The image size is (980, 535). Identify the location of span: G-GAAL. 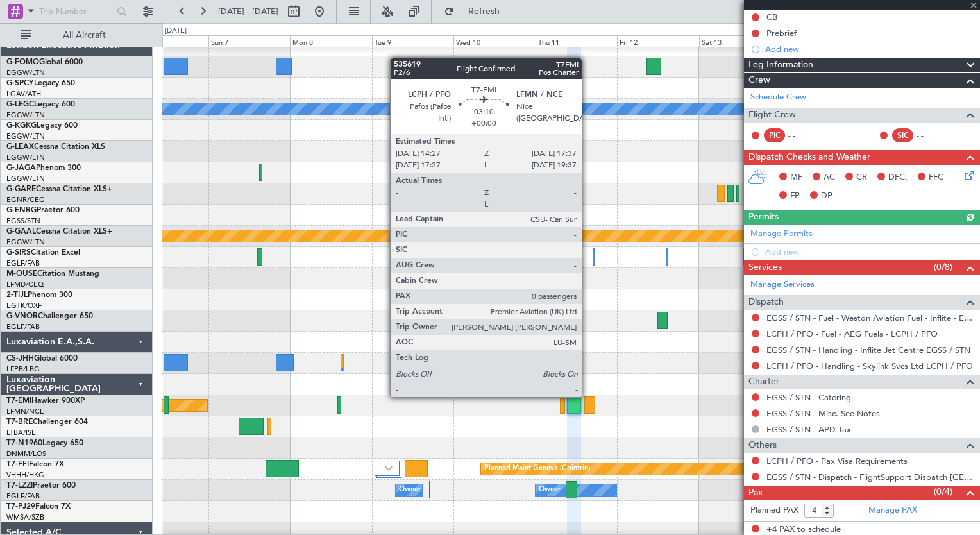
(21, 232).